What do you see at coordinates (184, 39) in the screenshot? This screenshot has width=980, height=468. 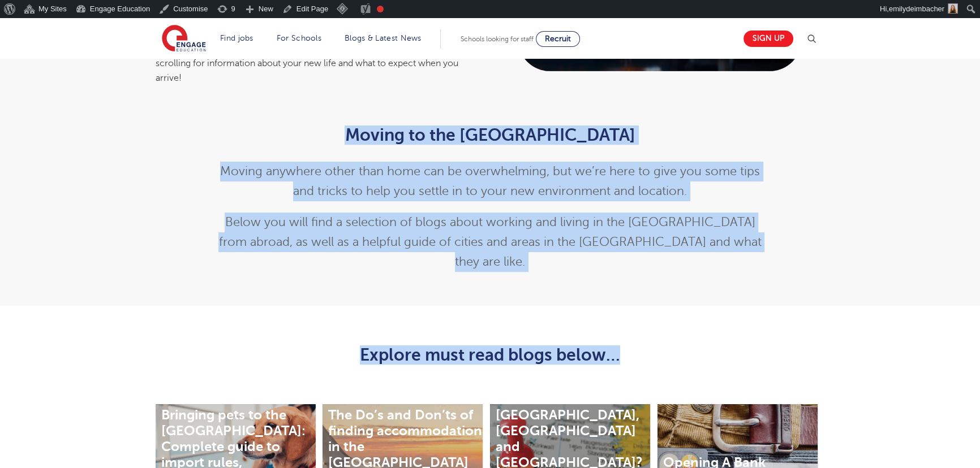 I see `img: Engage Education` at bounding box center [184, 39].